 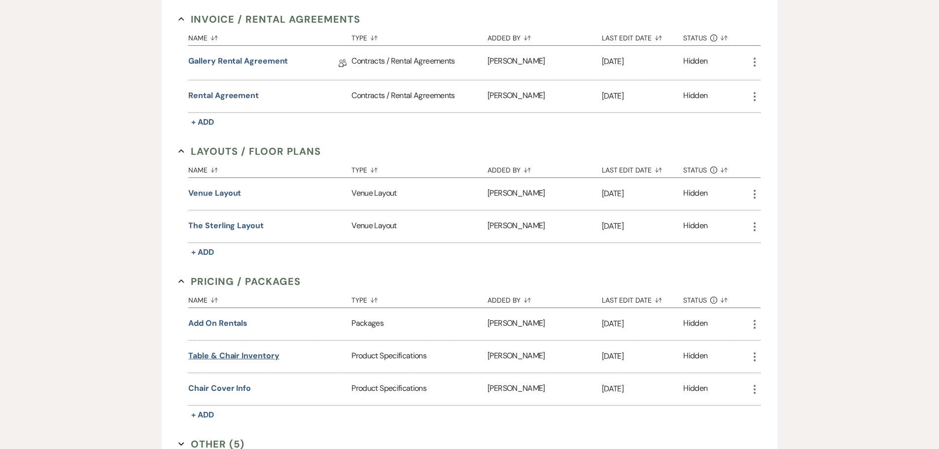 What do you see at coordinates (250, 151) in the screenshot?
I see `button: Layouts / Floor Plans` at bounding box center [250, 151].